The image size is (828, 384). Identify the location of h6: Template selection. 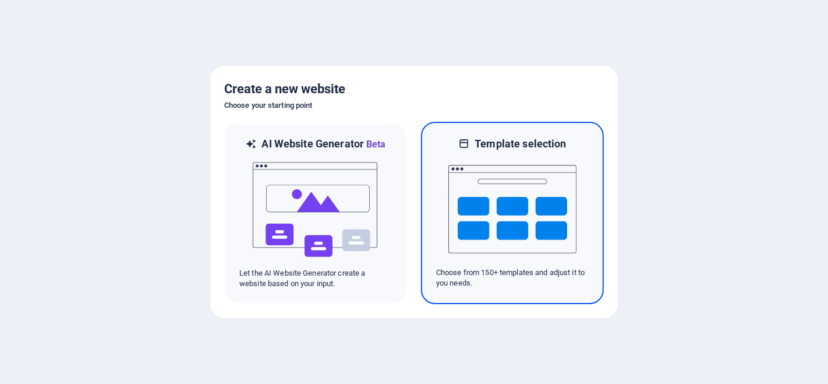
(520, 144).